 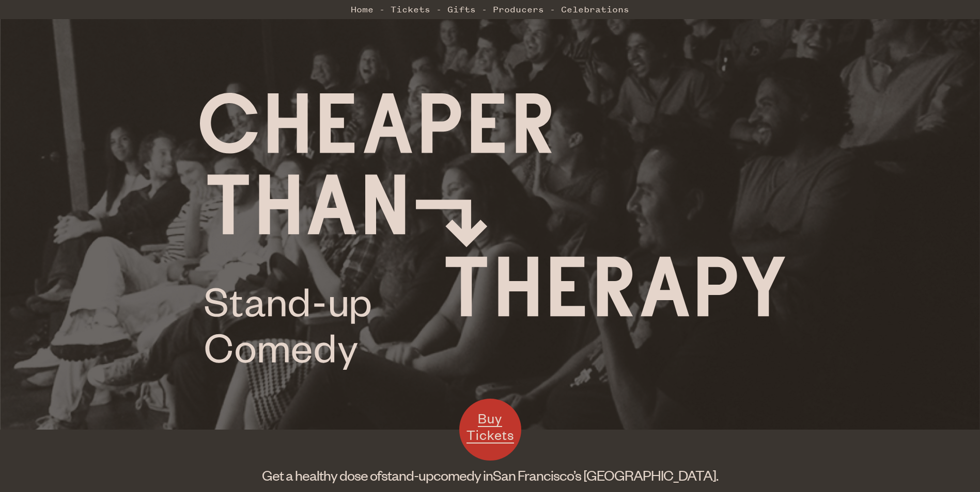 What do you see at coordinates (490, 426) in the screenshot?
I see `span: Buy Tickets` at bounding box center [490, 426].